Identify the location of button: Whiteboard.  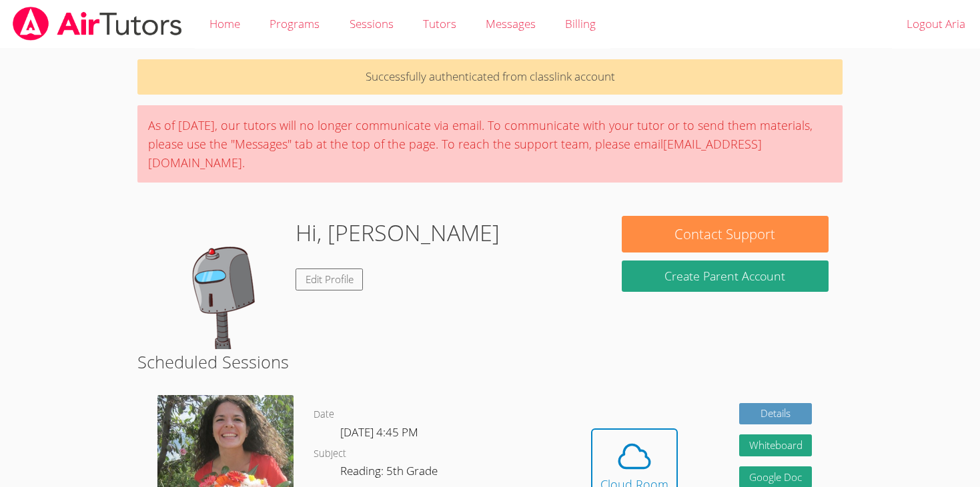
(776, 446).